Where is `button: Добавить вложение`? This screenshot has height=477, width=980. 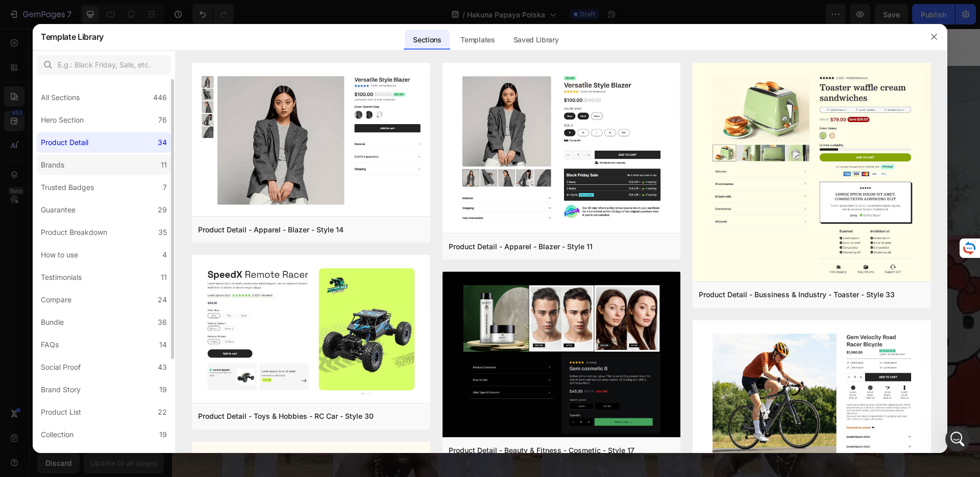 button: Добавить вложение is located at coordinates (53, 339).